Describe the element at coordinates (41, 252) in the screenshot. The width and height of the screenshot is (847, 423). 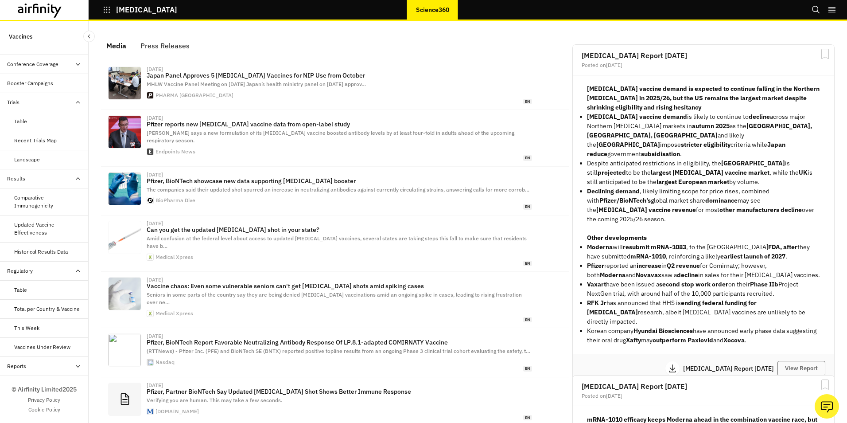
I see `div: Historical Results Data` at that location.